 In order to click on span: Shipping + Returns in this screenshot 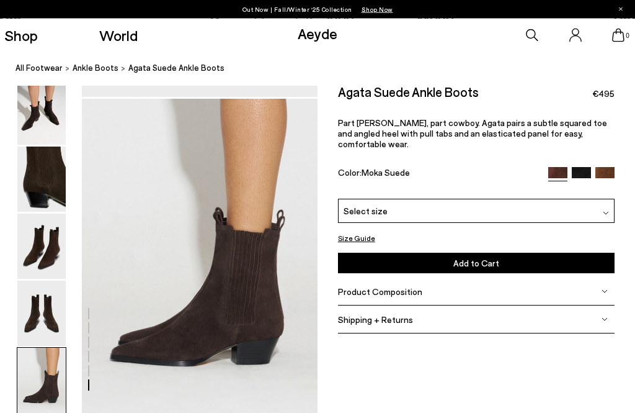, I will do `click(375, 320)`.